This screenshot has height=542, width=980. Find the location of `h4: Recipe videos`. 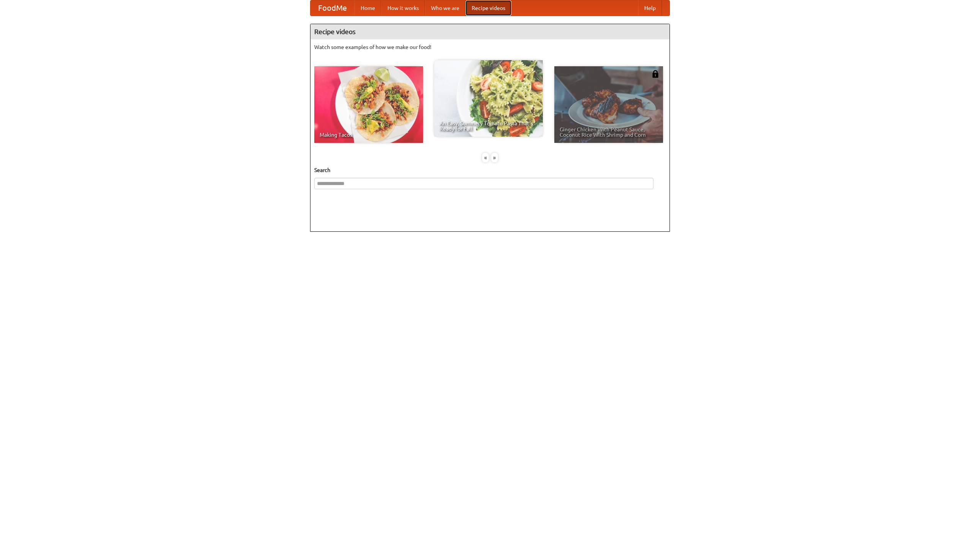

h4: Recipe videos is located at coordinates (490, 32).